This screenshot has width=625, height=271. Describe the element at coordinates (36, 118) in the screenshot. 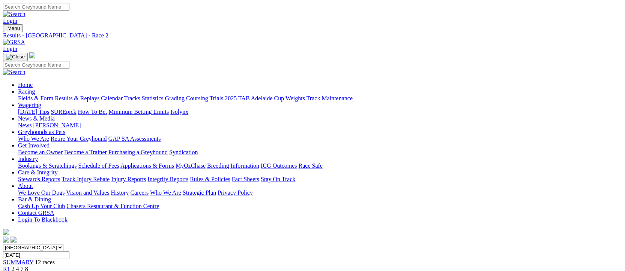

I see `a: News & Media` at that location.